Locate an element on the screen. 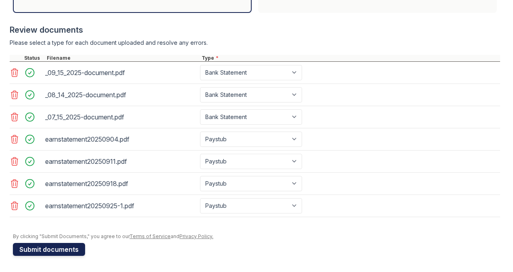 Image resolution: width=513 pixels, height=272 pixels. div: earnstatement20250904.pdf is located at coordinates (121, 139).